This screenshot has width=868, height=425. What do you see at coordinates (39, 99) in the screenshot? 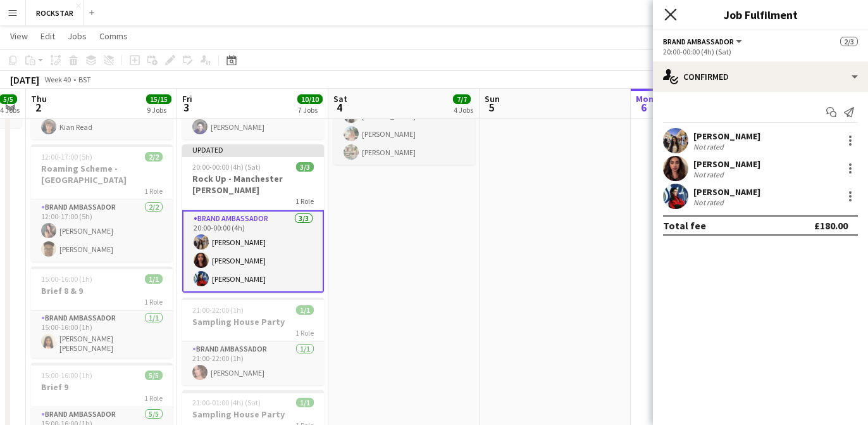
I see `span: Thu` at bounding box center [39, 99].